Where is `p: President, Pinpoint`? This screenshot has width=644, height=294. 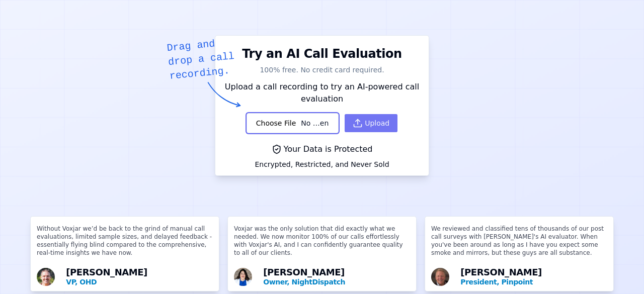
p: President, Pinpoint is located at coordinates (534, 282).